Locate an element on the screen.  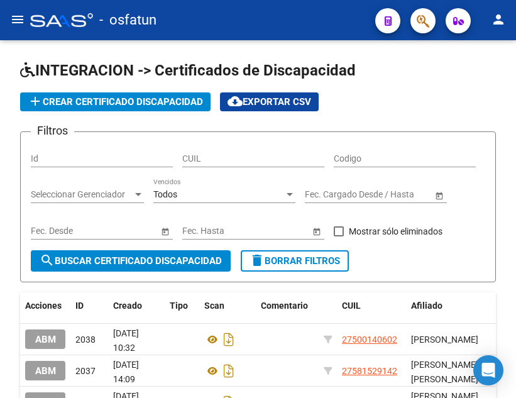
mat-icon: menu is located at coordinates (18, 19).